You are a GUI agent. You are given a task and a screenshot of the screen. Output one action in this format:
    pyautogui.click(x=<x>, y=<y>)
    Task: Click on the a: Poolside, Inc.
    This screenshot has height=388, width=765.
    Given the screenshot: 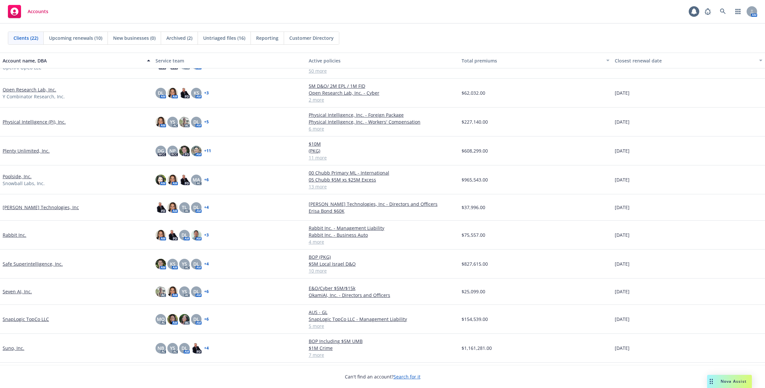 What is the action you would take?
    pyautogui.click(x=17, y=176)
    